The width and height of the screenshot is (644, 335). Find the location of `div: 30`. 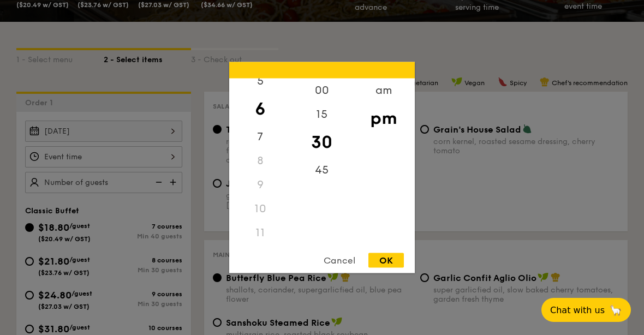

div: 30 is located at coordinates (321, 143).